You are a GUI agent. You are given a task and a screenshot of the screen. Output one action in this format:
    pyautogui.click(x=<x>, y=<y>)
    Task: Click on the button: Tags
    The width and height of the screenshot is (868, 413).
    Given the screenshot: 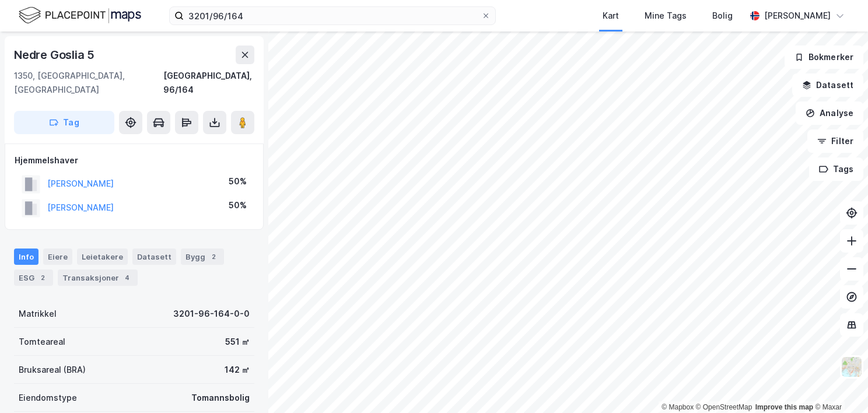 What is the action you would take?
    pyautogui.click(x=836, y=169)
    